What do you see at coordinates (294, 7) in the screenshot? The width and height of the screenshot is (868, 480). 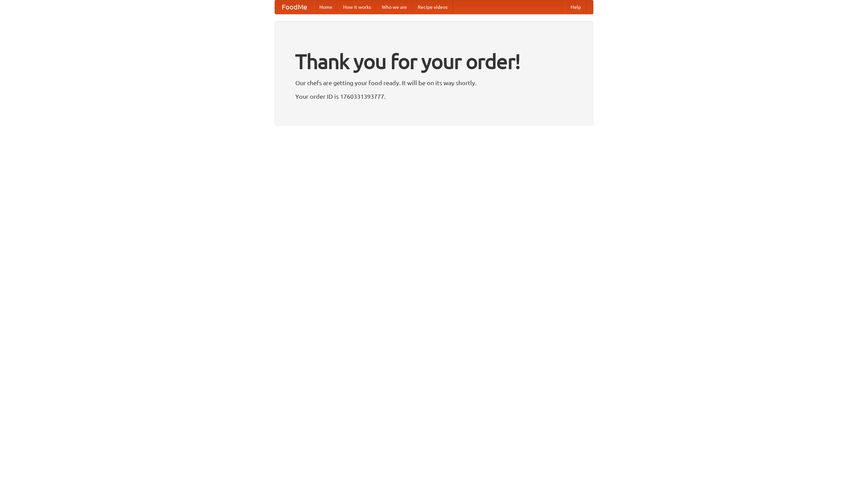 I see `a: FoodMe` at bounding box center [294, 7].